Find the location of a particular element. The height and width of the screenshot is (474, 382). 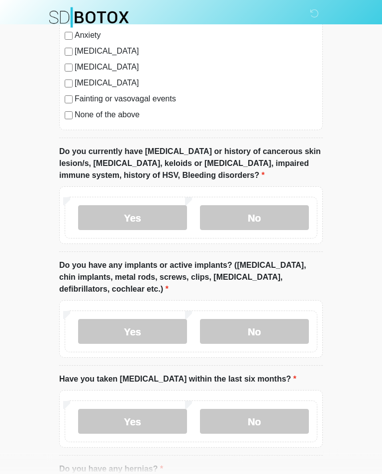

input: Anxiety is located at coordinates (69, 36).